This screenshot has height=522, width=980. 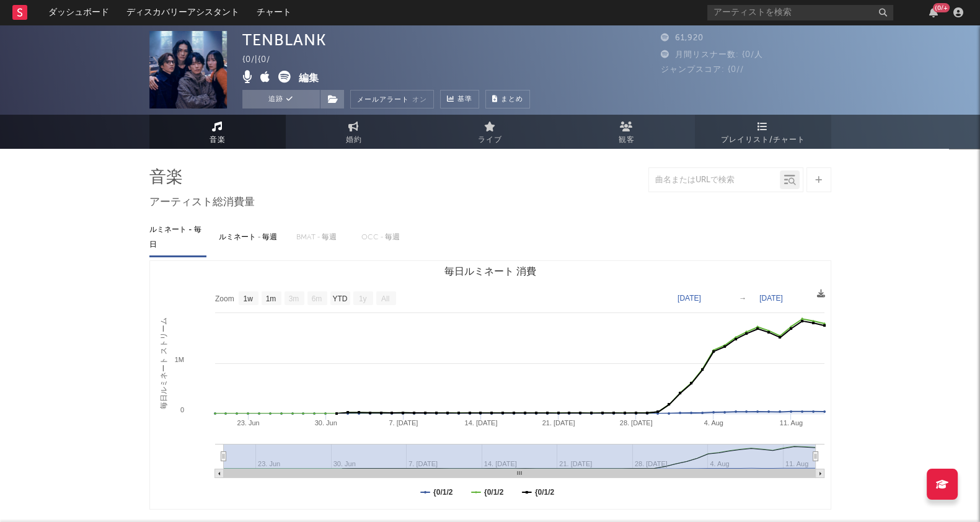 I want to click on button: {0/+, so click(x=933, y=13).